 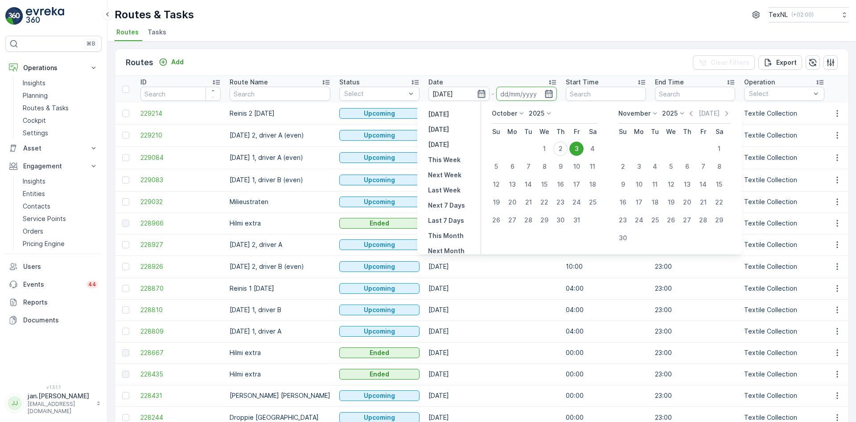 I want to click on span: v 1.51.1, so click(x=54, y=387).